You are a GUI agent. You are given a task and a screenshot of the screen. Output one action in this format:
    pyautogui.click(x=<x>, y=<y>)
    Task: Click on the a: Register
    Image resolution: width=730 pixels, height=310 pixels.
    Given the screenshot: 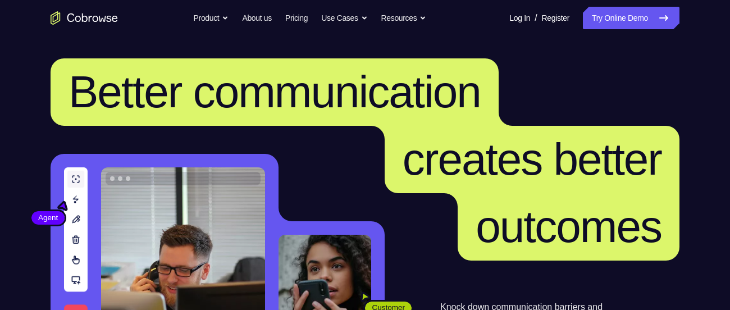 What is the action you would take?
    pyautogui.click(x=556, y=18)
    